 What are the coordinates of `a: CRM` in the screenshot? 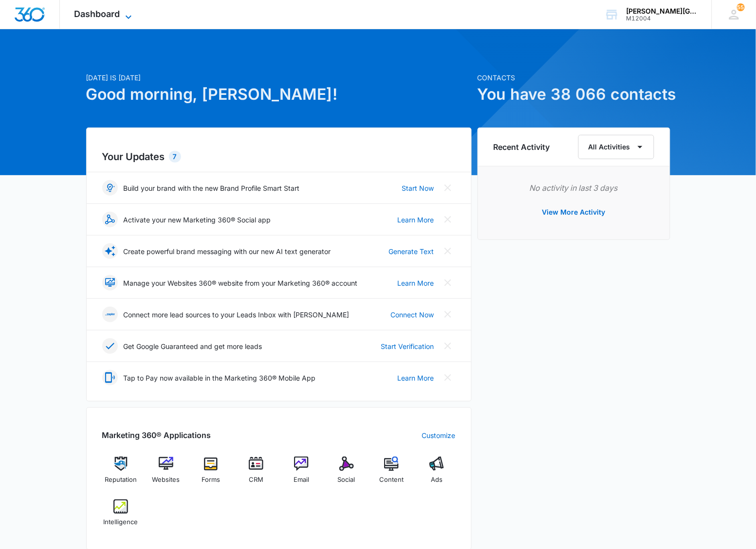 It's located at (256, 474).